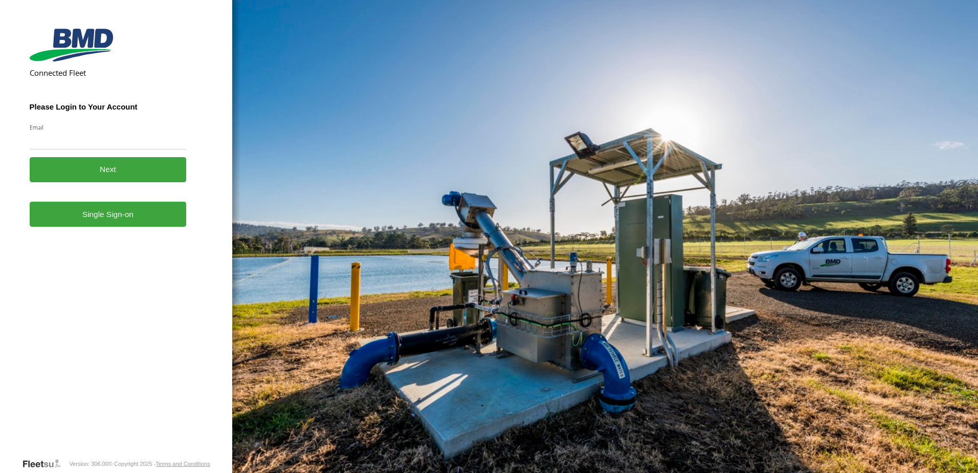 The width and height of the screenshot is (978, 473). Describe the element at coordinates (159, 463) in the screenshot. I see `div: © Copyright 2025 -` at that location.